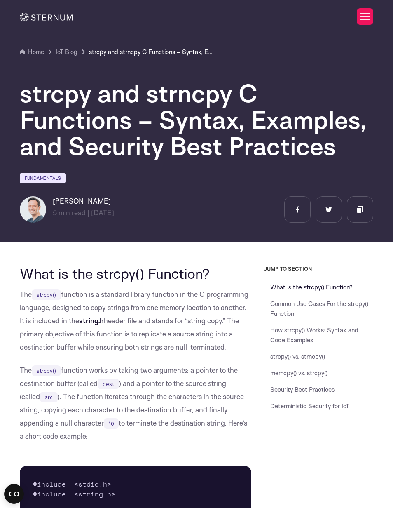  Describe the element at coordinates (33, 209) in the screenshot. I see `img: Igal Zeifman` at that location.